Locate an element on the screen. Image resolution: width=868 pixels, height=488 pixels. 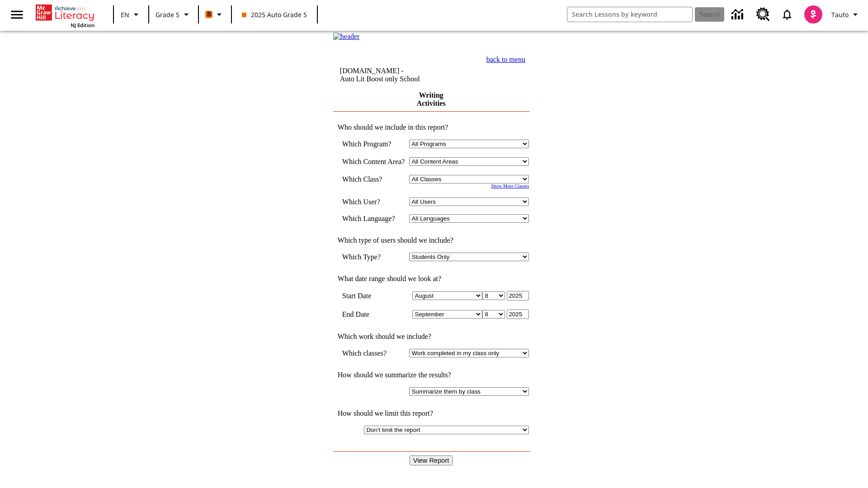
td: Who should we include in this report? is located at coordinates (431, 128).